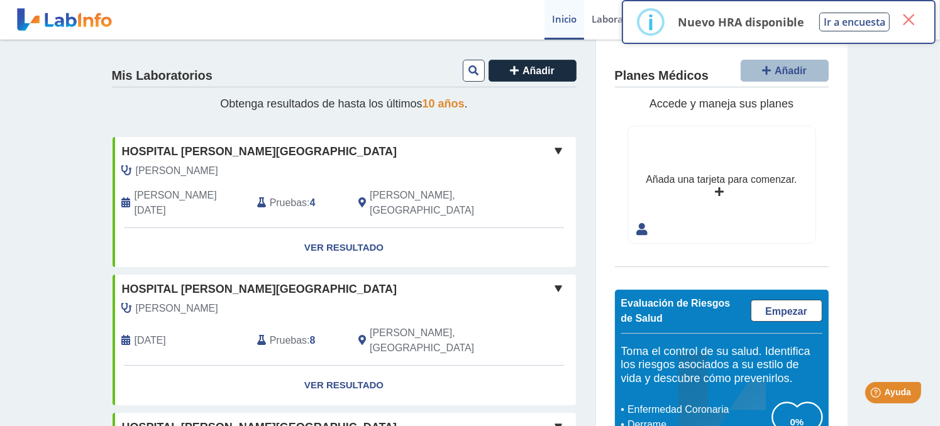 The image size is (940, 426). What do you see at coordinates (313, 340) in the screenshot?
I see `b: 8` at bounding box center [313, 340].